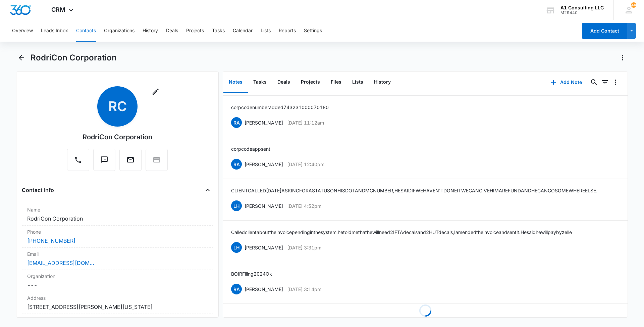  Describe the element at coordinates (117, 214) in the screenshot. I see `div: NameRodriCon Corporation` at that location.